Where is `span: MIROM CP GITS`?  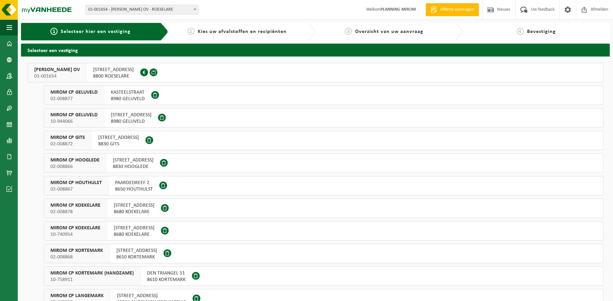
span: MIROM CP GITS is located at coordinates (68, 138).